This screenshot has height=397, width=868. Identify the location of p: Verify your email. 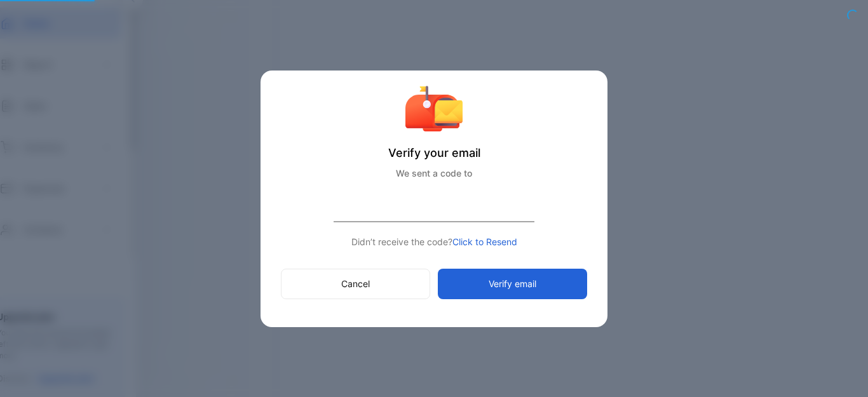
(434, 152).